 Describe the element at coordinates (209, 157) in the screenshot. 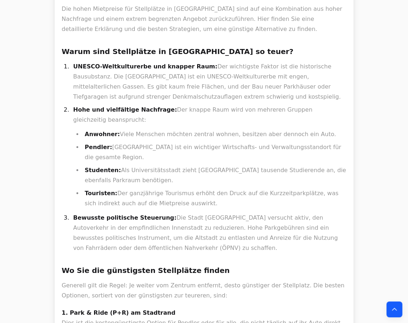

I see `li: Der knappe Raum wird von mehreren Gruppen gleichzeitig beansprucht:` at that location.